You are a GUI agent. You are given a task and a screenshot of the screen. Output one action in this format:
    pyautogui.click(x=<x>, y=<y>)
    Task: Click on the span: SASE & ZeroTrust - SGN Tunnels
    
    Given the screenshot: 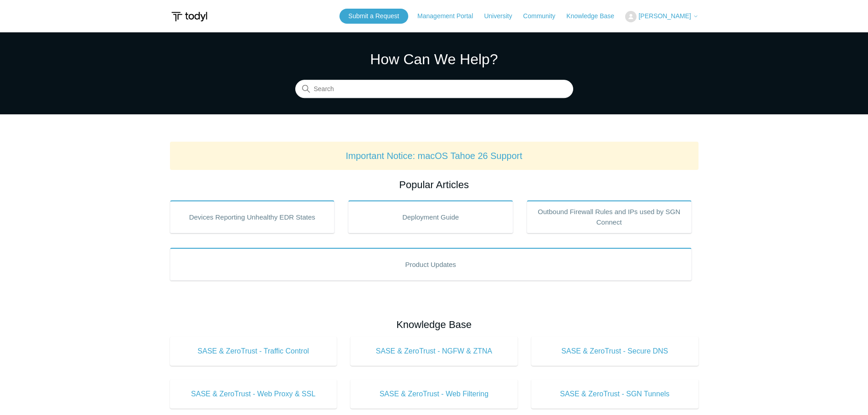 What is the action you would take?
    pyautogui.click(x=615, y=395)
    